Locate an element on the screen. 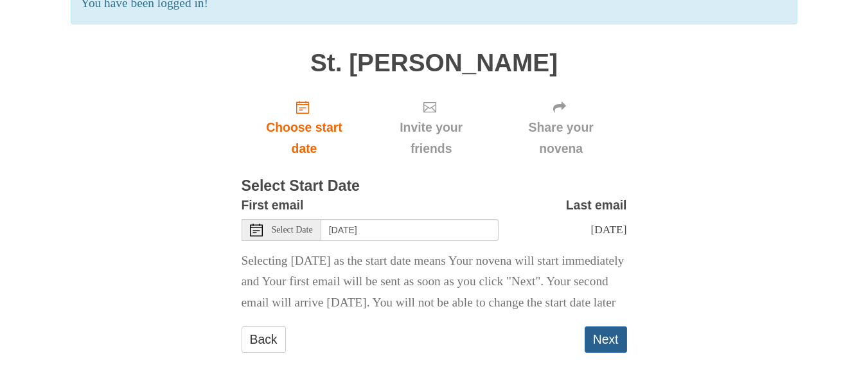 The width and height of the screenshot is (868, 390). span: Choose start date is located at coordinates (304, 138).